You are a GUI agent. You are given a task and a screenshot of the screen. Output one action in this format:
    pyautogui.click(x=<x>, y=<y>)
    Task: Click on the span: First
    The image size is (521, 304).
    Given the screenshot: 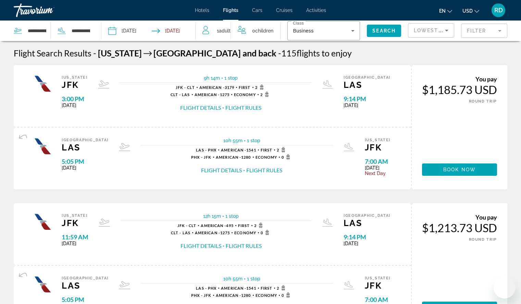 What is the action you would take?
    pyautogui.click(x=266, y=288)
    